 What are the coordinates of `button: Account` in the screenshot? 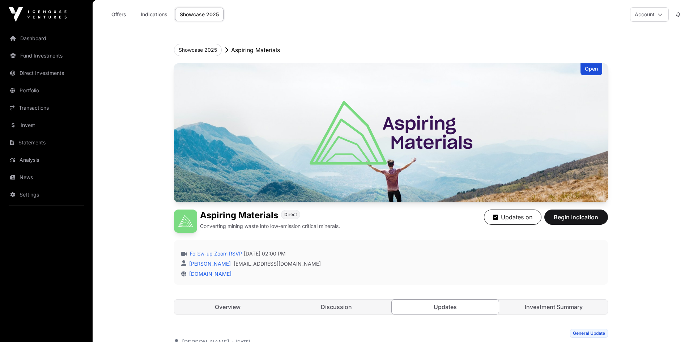 It's located at (649, 14).